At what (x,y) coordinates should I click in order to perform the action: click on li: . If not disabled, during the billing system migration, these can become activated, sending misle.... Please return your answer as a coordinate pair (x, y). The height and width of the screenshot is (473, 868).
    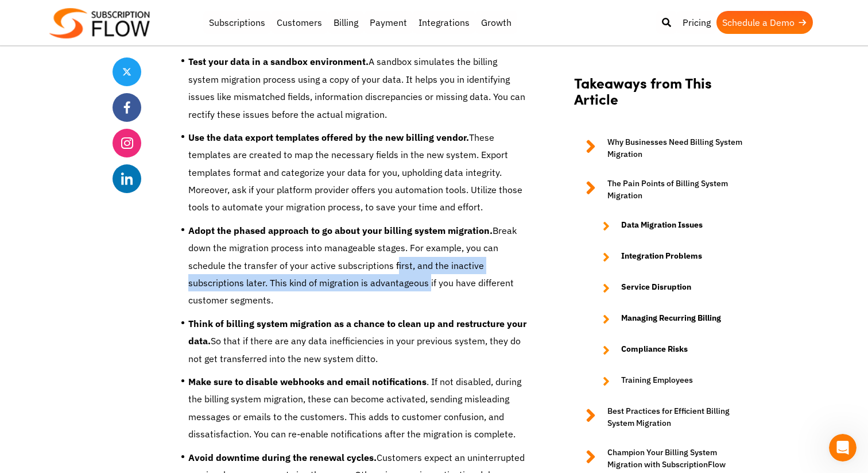
    Looking at the image, I should click on (358, 411).